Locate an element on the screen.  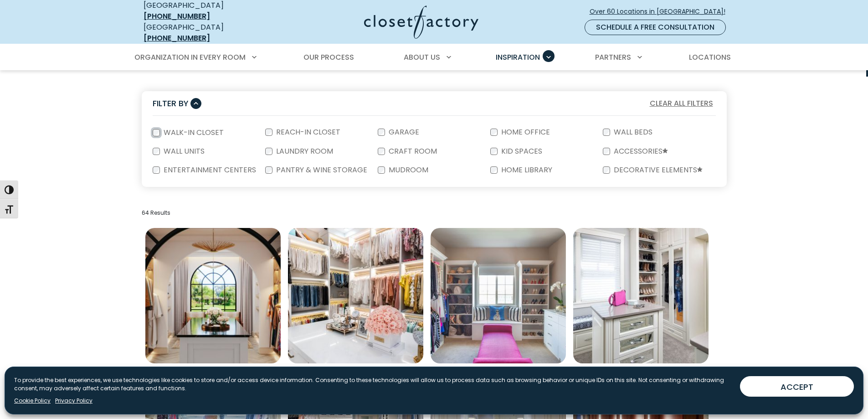
span: Organization in Every Room is located at coordinates (190, 57).